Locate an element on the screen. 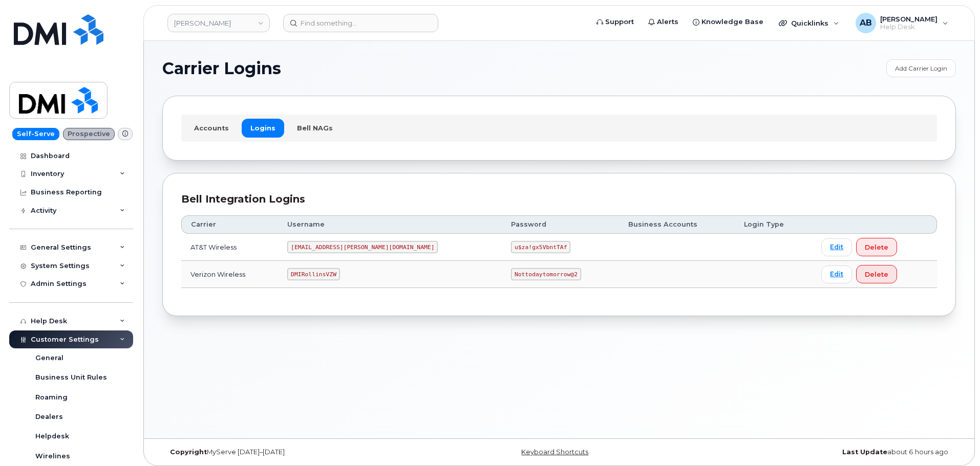 This screenshot has width=980, height=466. a: Logins is located at coordinates (263, 128).